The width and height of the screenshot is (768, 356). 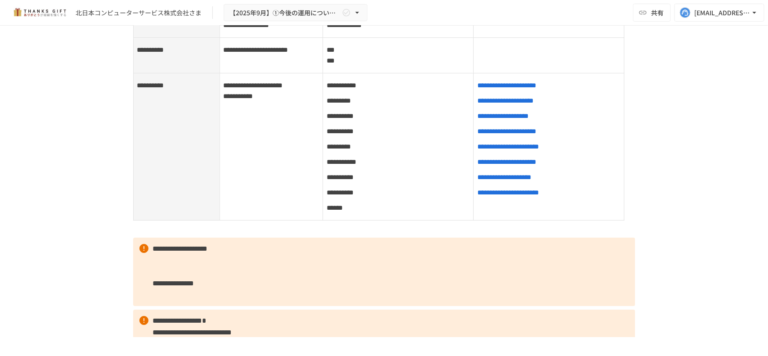 I want to click on button: 共有, so click(x=652, y=13).